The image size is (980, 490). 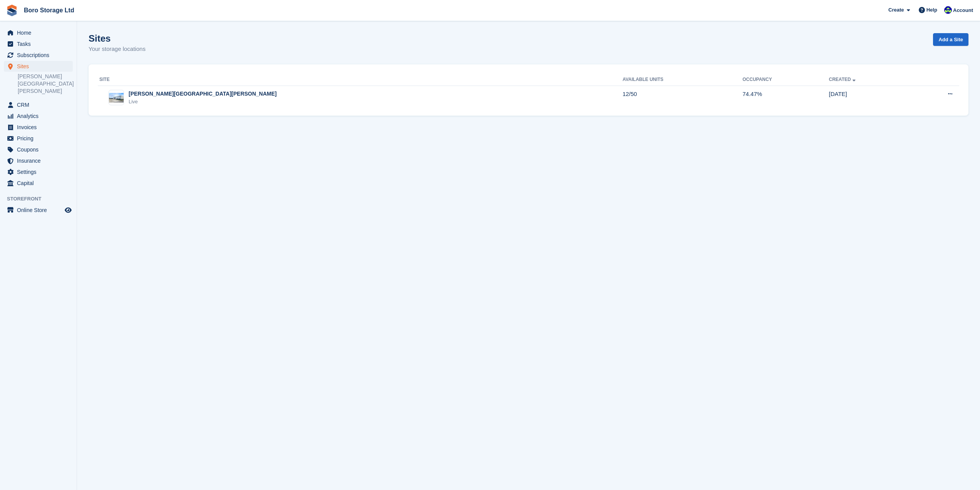 What do you see at coordinates (40, 150) in the screenshot?
I see `span: Coupons` at bounding box center [40, 150].